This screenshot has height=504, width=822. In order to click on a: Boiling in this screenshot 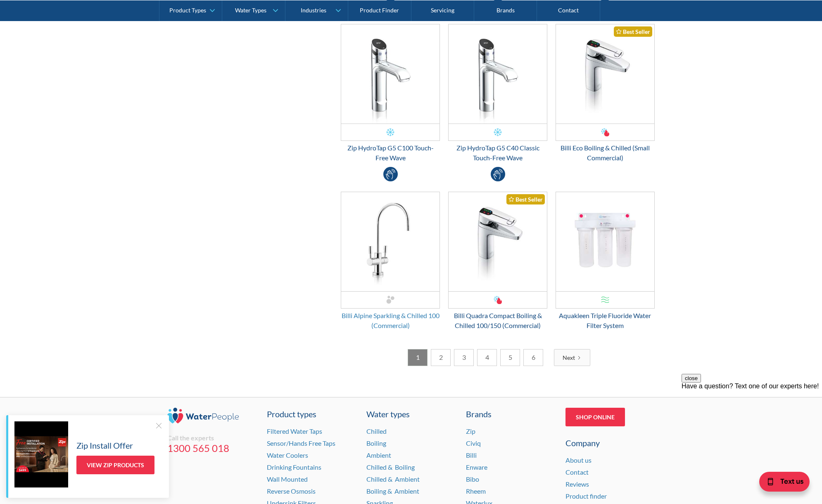, I will do `click(376, 443)`.